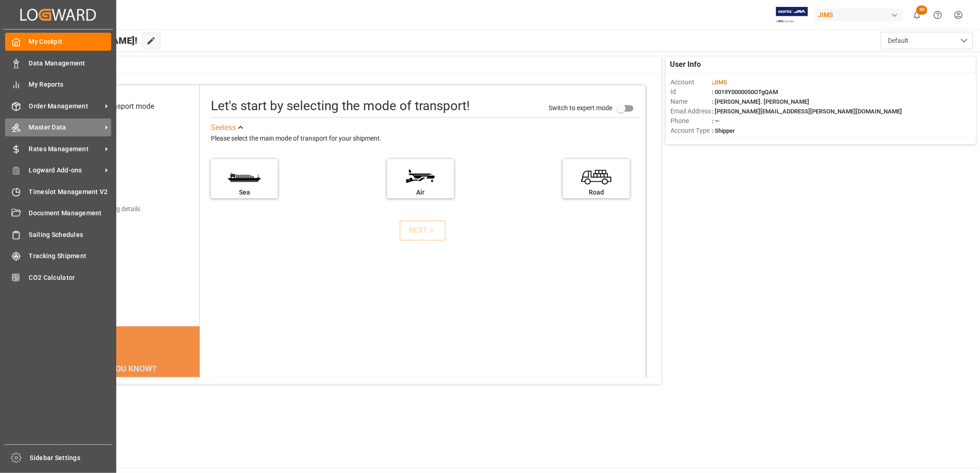 The width and height of the screenshot is (980, 473). Describe the element at coordinates (691, 131) in the screenshot. I see `span: Account Type` at that location.